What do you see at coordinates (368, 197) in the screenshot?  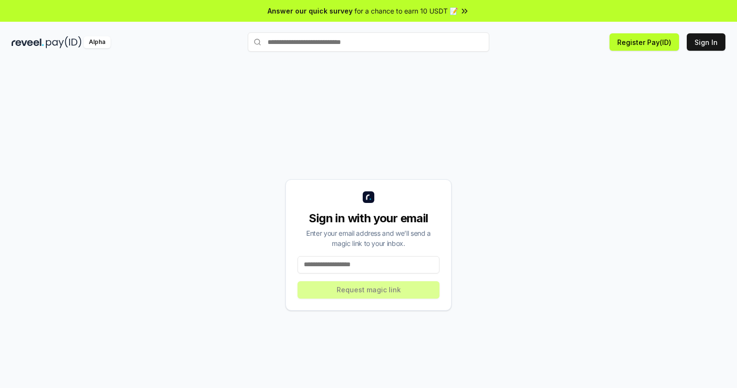 I see `img: logo_small` at bounding box center [368, 197].